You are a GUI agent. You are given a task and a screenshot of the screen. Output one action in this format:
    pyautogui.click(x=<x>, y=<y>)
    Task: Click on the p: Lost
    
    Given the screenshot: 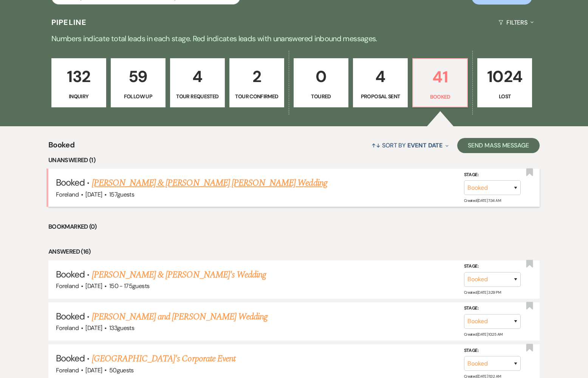 What is the action you would take?
    pyautogui.click(x=504, y=96)
    